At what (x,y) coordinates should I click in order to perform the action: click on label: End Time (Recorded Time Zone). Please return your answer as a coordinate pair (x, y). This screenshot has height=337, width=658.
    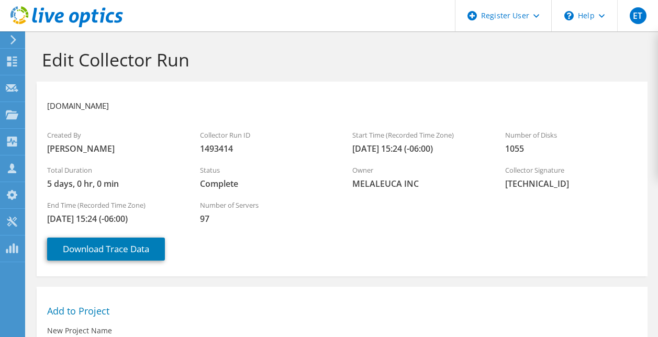
    Looking at the image, I should click on (113, 205).